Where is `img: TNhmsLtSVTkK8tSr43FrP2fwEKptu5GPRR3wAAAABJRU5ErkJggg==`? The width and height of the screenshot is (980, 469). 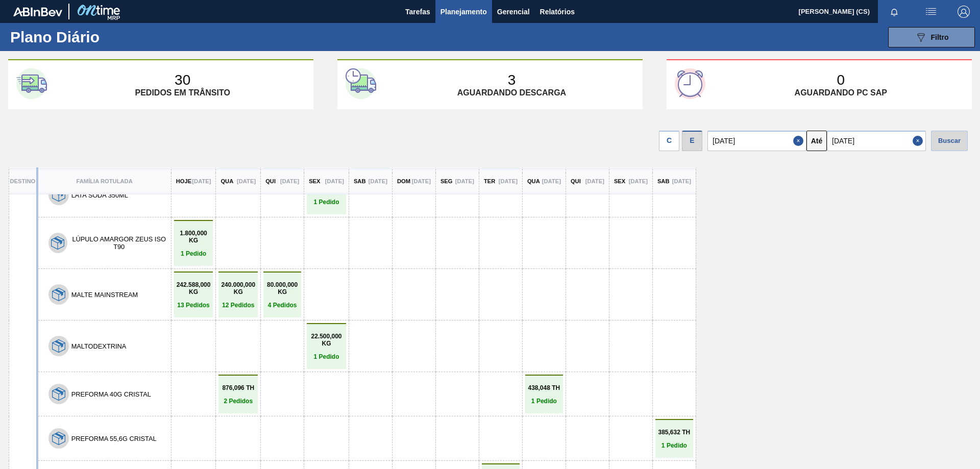
img: TNhmsLtSVTkK8tSr43FrP2fwEKptu5GPRR3wAAAABJRU5ErkJggg== is located at coordinates (37, 12).